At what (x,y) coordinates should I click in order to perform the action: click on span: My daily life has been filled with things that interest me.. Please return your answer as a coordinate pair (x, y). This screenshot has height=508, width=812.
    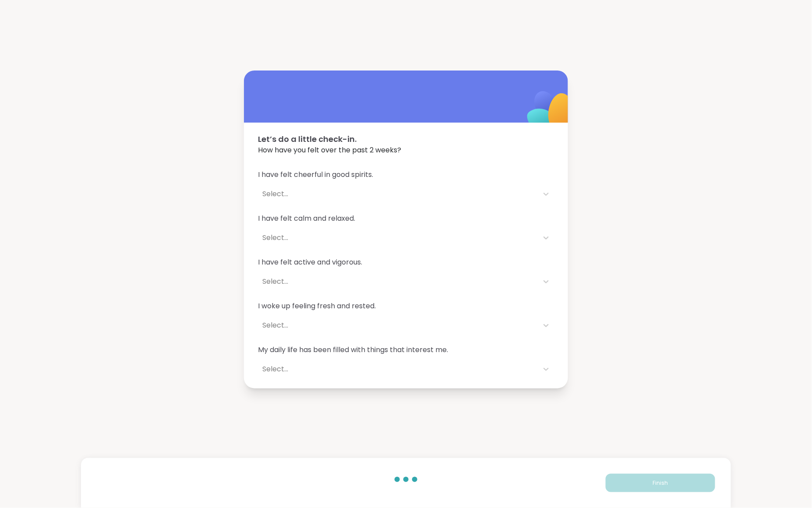
    Looking at the image, I should click on (406, 349).